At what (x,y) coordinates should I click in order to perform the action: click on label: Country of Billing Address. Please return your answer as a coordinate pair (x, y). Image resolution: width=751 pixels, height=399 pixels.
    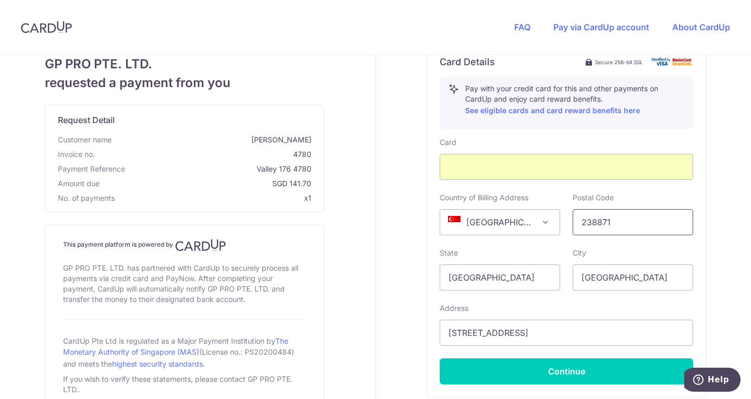
    Looking at the image, I should click on (484, 198).